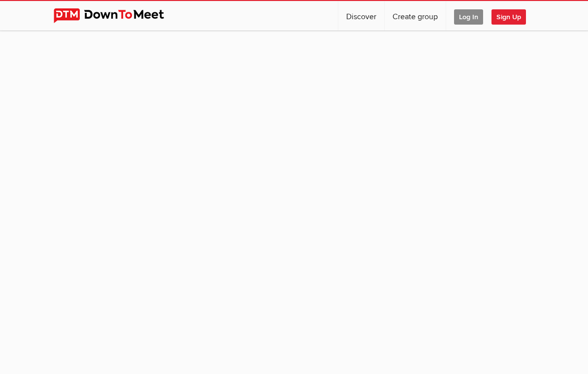 The height and width of the screenshot is (374, 588). I want to click on span: Log In, so click(469, 17).